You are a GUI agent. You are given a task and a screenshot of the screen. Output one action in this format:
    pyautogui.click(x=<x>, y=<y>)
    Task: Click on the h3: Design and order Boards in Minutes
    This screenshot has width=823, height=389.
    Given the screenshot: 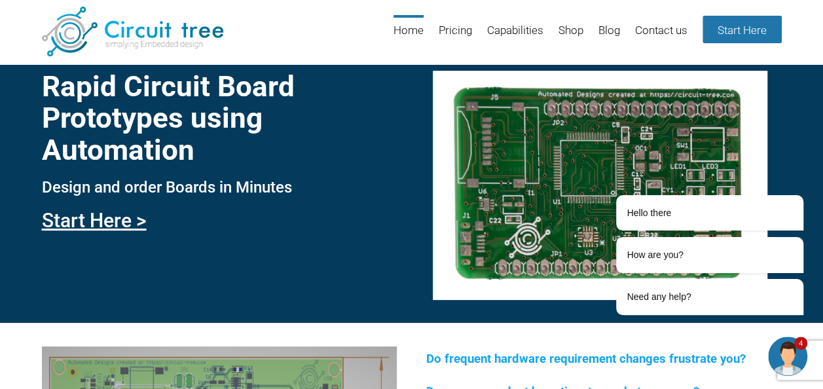 What is the action you would take?
    pyautogui.click(x=219, y=187)
    